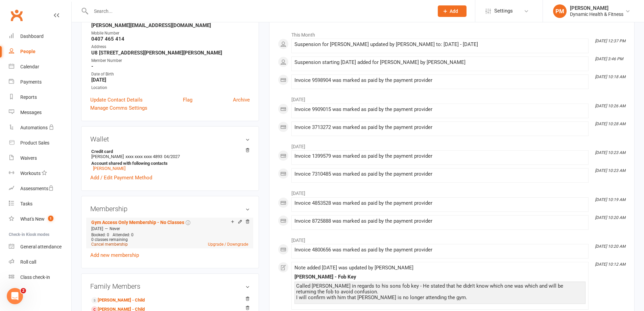 Image resolution: width=644 pixels, height=311 pixels. Describe the element at coordinates (170, 74) in the screenshot. I see `div: Date of Birth` at that location.